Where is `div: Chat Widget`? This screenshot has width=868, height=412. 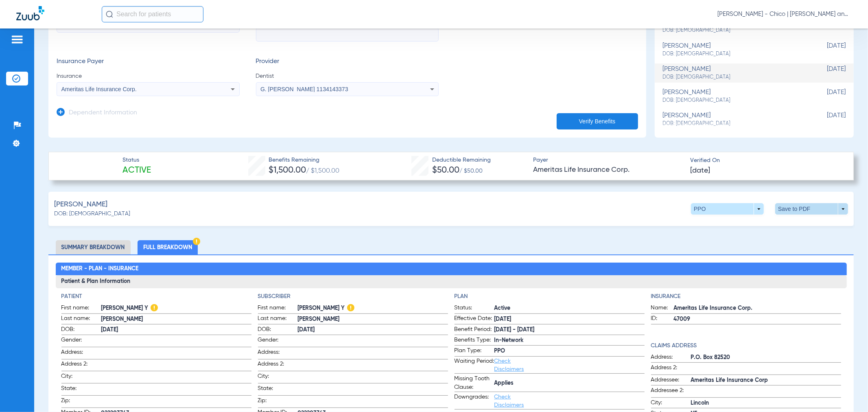
div: Chat Widget is located at coordinates (847, 393).